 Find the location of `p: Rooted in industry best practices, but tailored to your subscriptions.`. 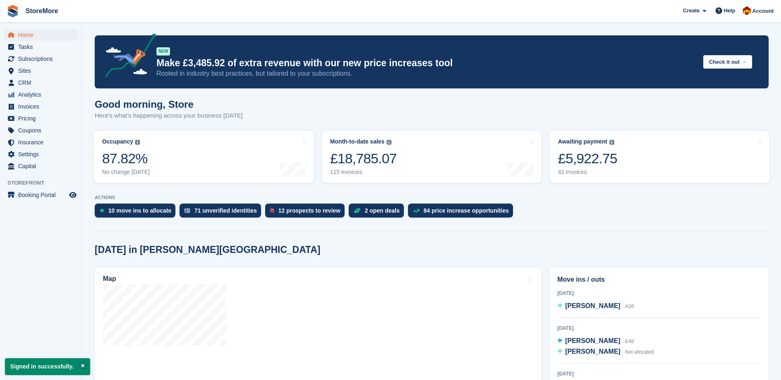

p: Rooted in industry best practices, but tailored to your subscriptions. is located at coordinates (427, 74).